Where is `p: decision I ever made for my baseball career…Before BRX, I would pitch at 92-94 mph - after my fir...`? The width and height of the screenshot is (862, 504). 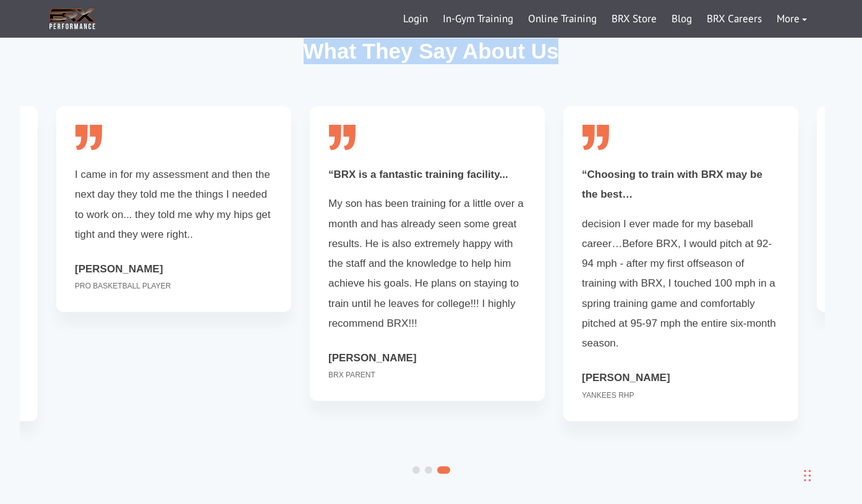
p: decision I ever made for my baseball career…Before BRX, I would pitch at 92-94 mph - after my fir... is located at coordinates (681, 259).